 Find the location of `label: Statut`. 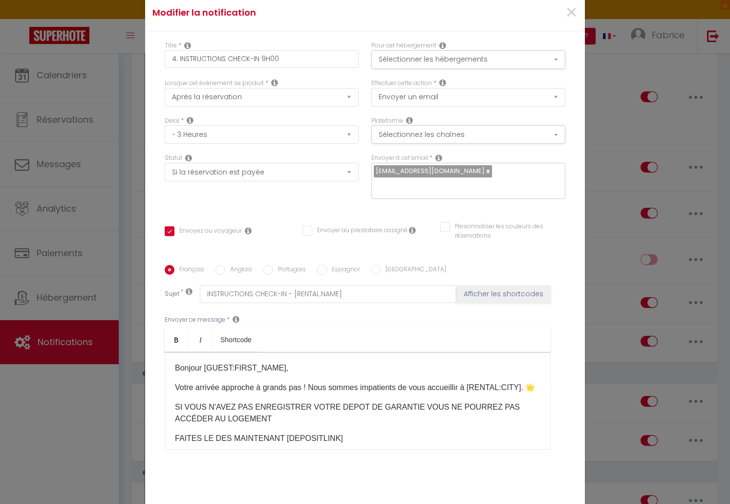

label: Statut is located at coordinates (174, 158).